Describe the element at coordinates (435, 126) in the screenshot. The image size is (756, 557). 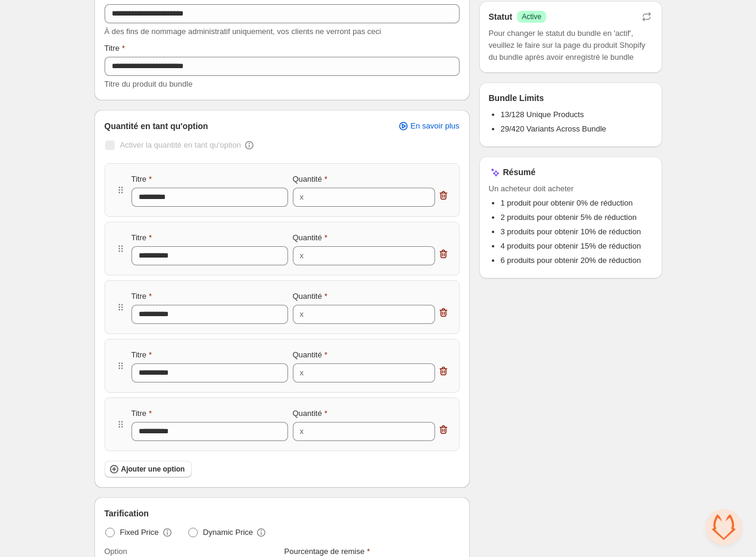
I see `span: En savoir plus` at that location.